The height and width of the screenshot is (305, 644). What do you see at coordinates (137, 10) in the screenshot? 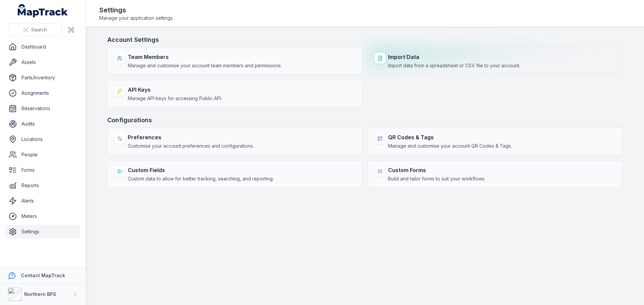
I see `h2: Settings` at bounding box center [137, 10].